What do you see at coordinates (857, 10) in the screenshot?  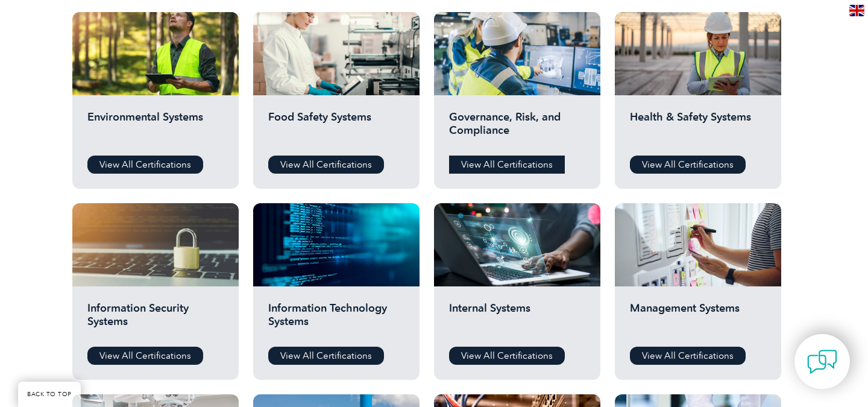 I see `img: en` at bounding box center [857, 10].